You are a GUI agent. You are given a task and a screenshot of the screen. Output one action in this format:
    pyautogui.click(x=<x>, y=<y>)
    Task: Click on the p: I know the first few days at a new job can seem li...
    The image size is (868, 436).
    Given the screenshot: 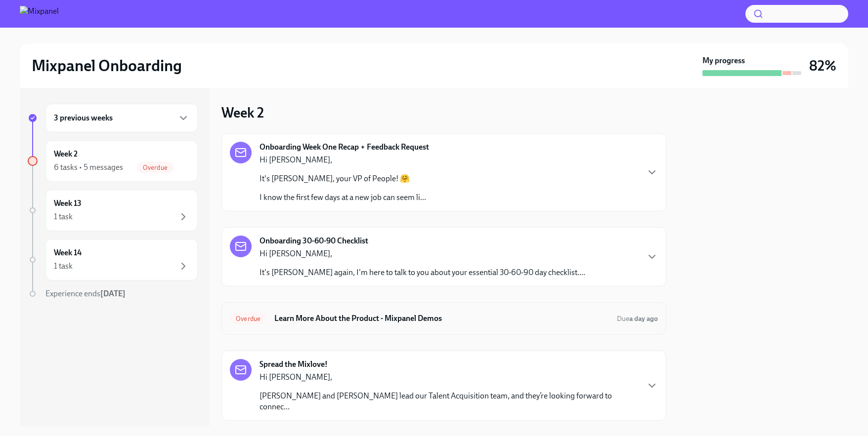 What is the action you would take?
    pyautogui.click(x=343, y=198)
    